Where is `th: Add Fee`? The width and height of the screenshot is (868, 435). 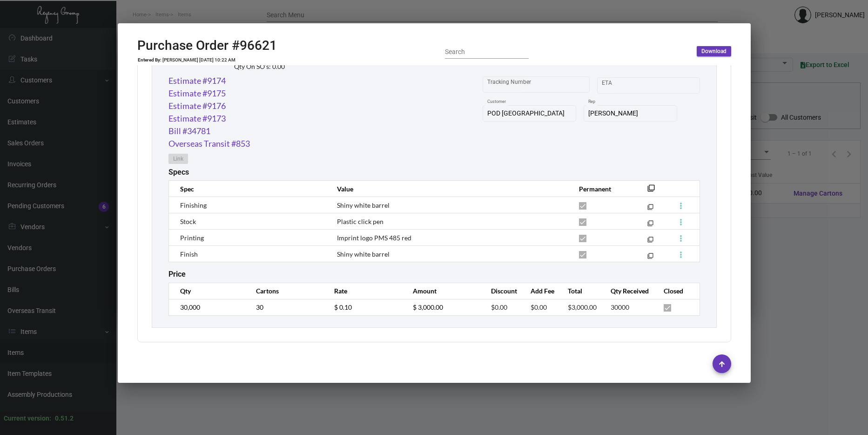 th: Add Fee is located at coordinates (540, 291).